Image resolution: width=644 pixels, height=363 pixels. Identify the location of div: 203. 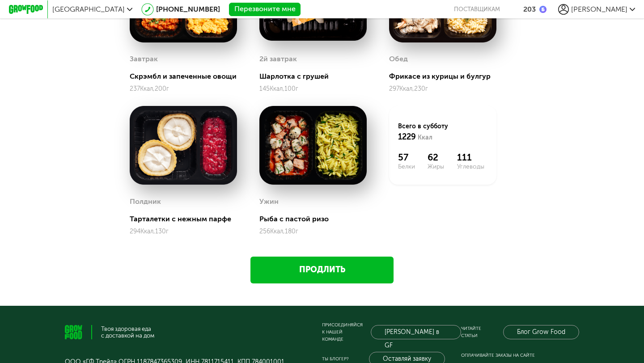
(530, 9).